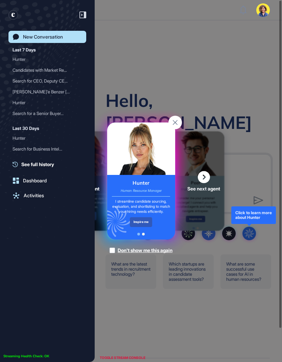 The image size is (282, 362). What do you see at coordinates (47, 92) in the screenshot?
I see `div: Halim Memiş'e Benzer Adaylar` at bounding box center [47, 92].